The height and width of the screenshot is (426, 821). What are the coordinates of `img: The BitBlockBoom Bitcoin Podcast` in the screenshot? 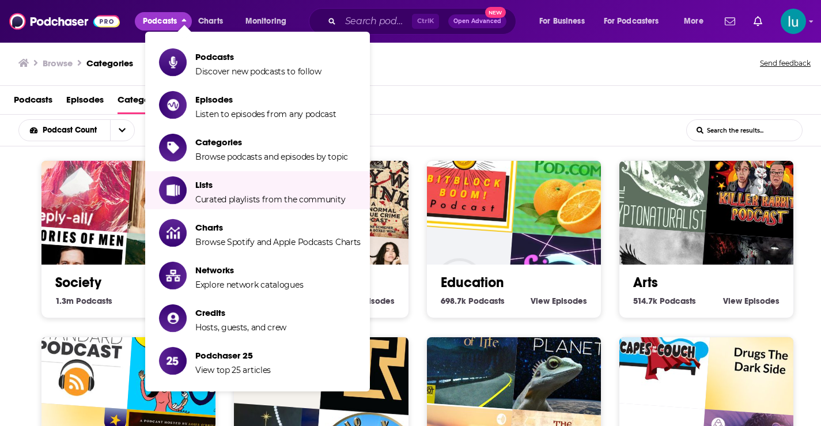 It's located at (464, 177).